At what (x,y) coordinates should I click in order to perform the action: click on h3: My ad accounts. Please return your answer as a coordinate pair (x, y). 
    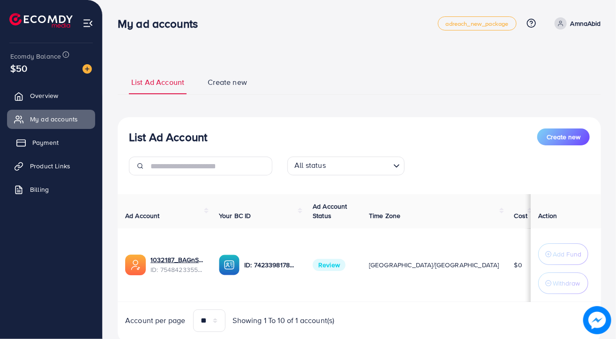
    Looking at the image, I should click on (161, 23).